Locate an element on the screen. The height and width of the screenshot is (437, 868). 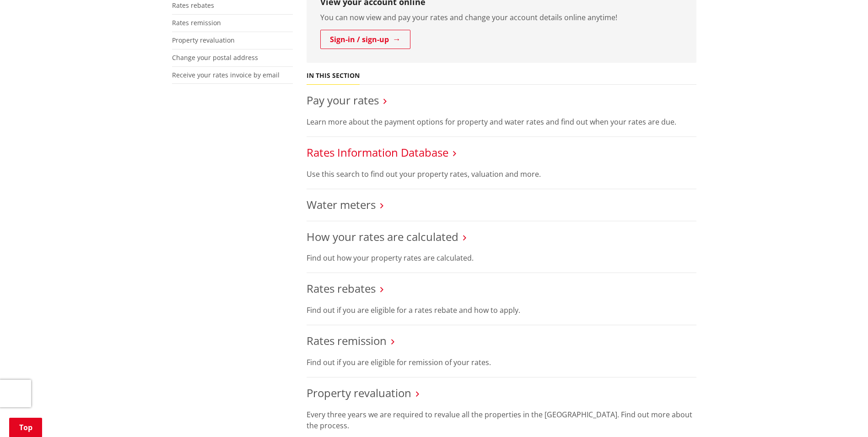
p: Learn more about the payment options for property and water rates and find out when your rates ar... is located at coordinates (502, 122).